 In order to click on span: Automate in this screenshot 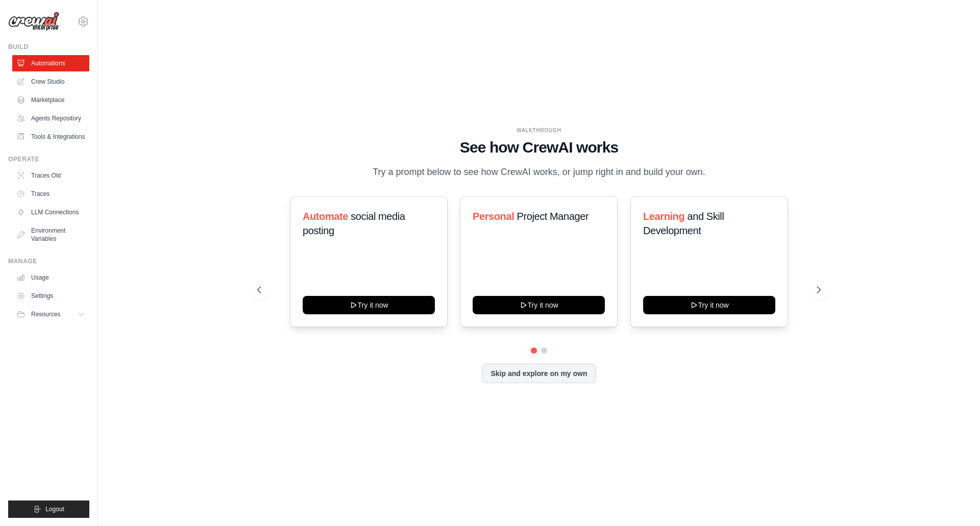, I will do `click(325, 216)`.